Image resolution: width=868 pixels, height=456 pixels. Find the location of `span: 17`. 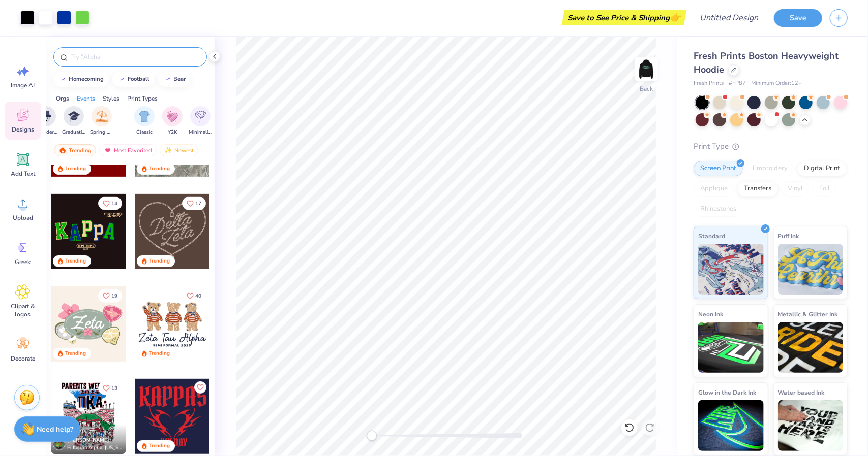

span: 17 is located at coordinates (198, 203).